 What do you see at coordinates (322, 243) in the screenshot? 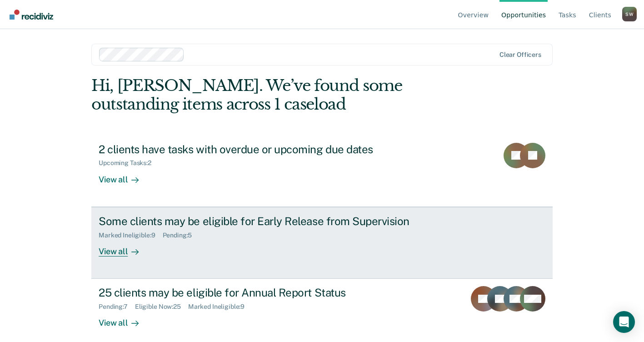
I see `a: Some clients may be eligible for Early Release from SupervisionMarked Ineligible:9Pending:5View all` at bounding box center [322, 243].